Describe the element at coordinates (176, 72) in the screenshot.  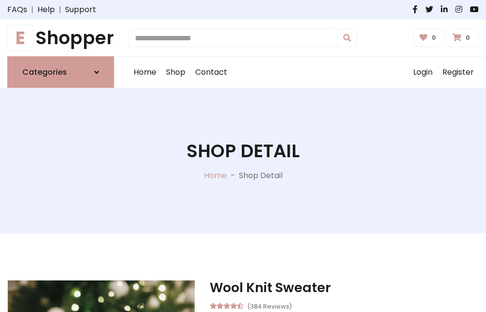
I see `a: Shop` at that location.